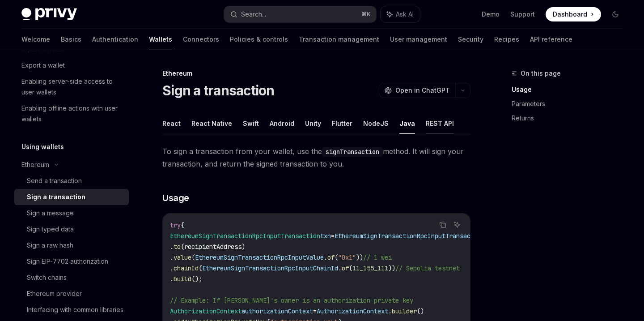  I want to click on span: EthereumSignTransactionRpcInputTransaction, so click(245, 235).